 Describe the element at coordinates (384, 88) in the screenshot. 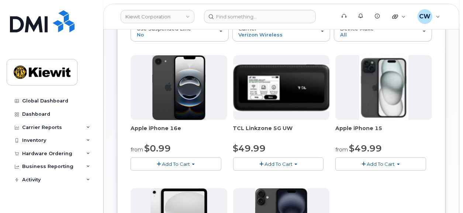

I see `img: iphone15.jpg` at that location.